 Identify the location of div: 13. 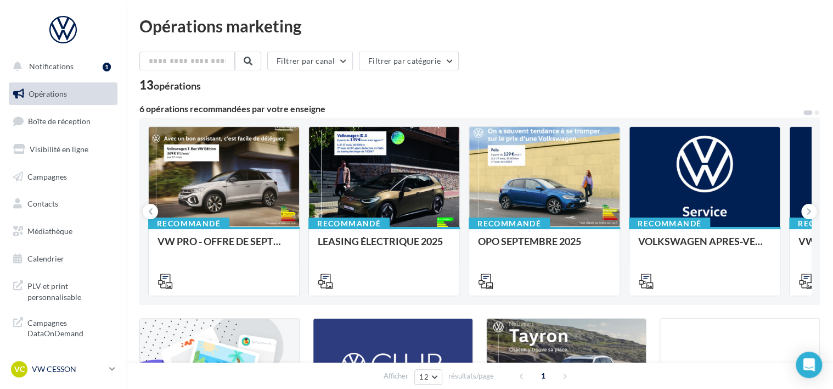
(170, 85).